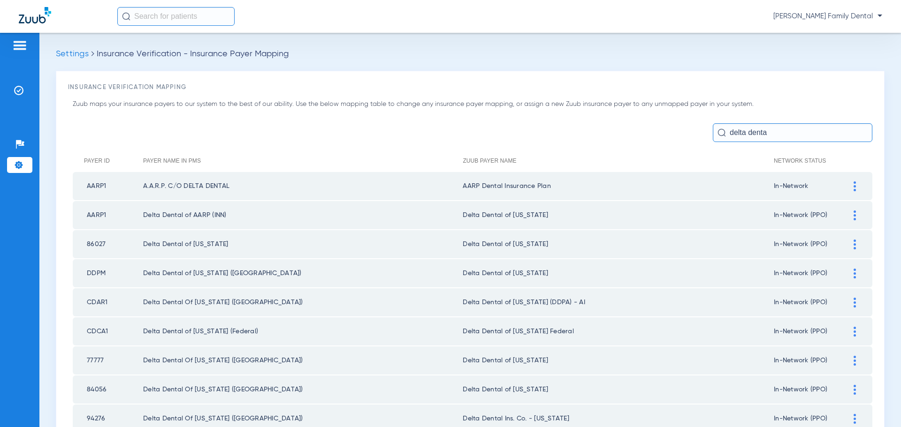  Describe the element at coordinates (108, 244) in the screenshot. I see `td: 86027` at that location.